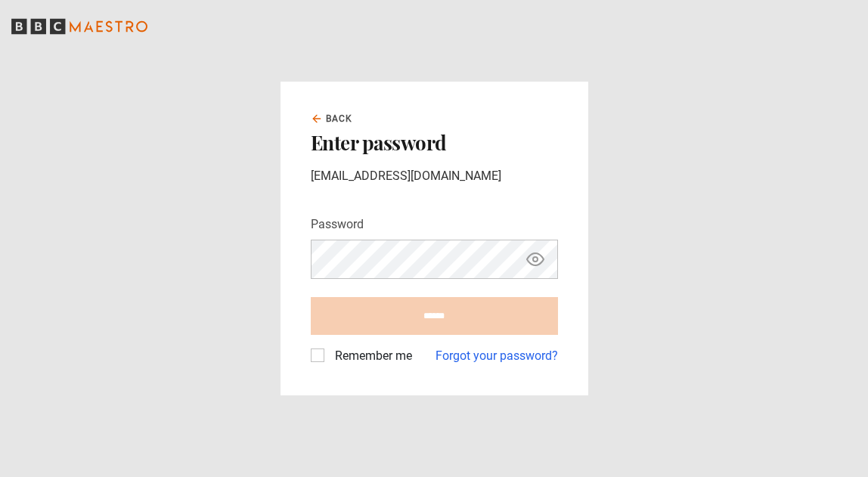 The width and height of the screenshot is (868, 477). I want to click on h2: Enter password, so click(434, 143).